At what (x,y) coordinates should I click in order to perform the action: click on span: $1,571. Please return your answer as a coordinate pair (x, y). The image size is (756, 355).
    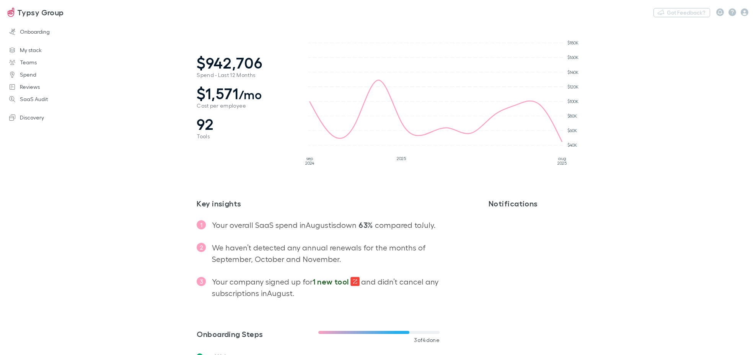
    Looking at the image, I should click on (244, 93).